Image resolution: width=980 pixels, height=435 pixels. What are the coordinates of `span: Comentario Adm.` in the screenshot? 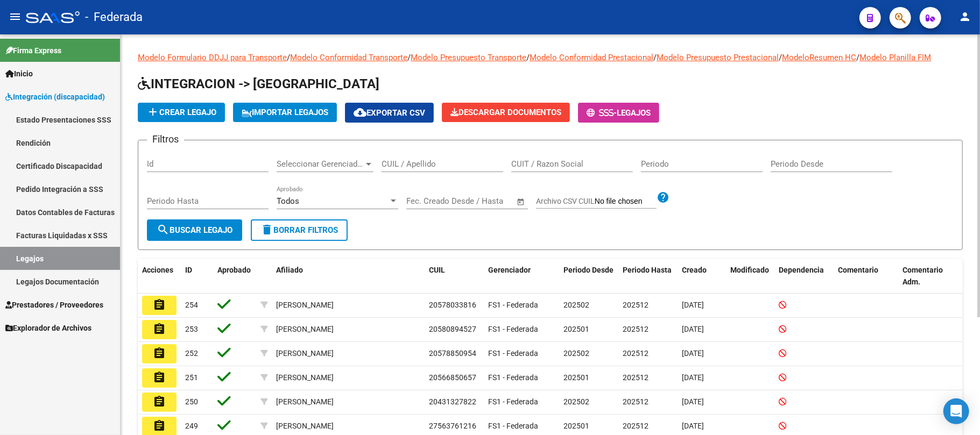 It's located at (923, 276).